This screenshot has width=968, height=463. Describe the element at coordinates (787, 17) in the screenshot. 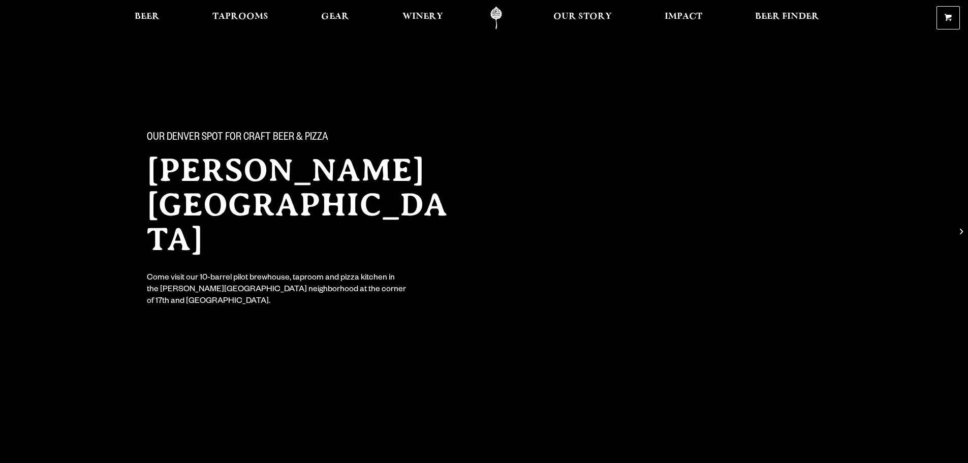

I see `span: Beer Finder` at that location.